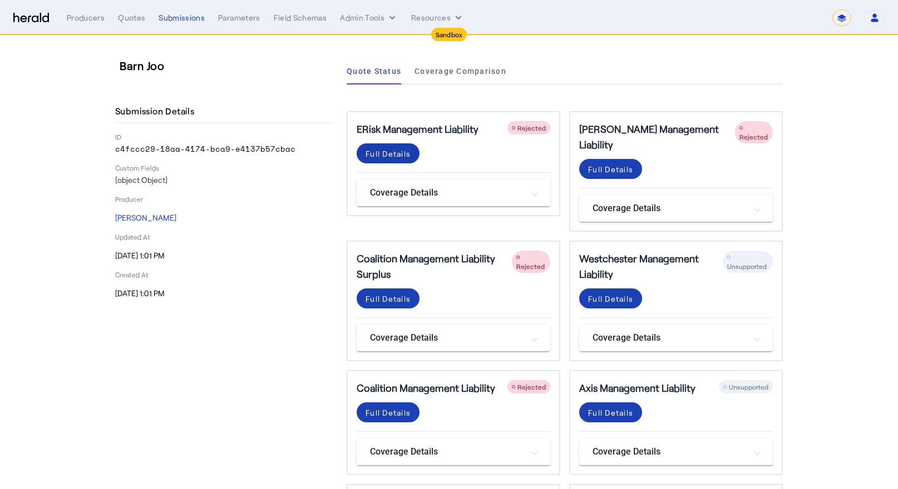 This screenshot has width=898, height=489. Describe the element at coordinates (229, 66) in the screenshot. I see `h3: Barn Joo` at that location.